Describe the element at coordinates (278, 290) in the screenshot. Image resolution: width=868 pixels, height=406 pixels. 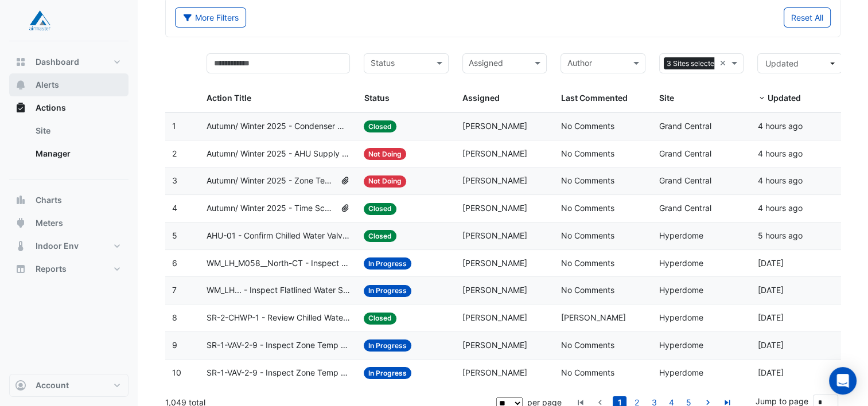
I see `span: WM_LH... - Inspect Flatlined Water Sub-Meter` at that location.